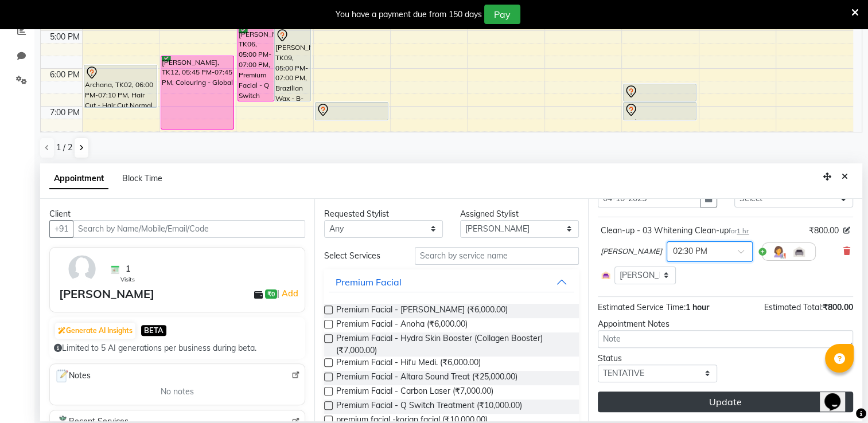 This screenshot has width=868, height=423. What do you see at coordinates (409, 15) in the screenshot?
I see `div: You have a payment due from 150 days` at bounding box center [409, 15].